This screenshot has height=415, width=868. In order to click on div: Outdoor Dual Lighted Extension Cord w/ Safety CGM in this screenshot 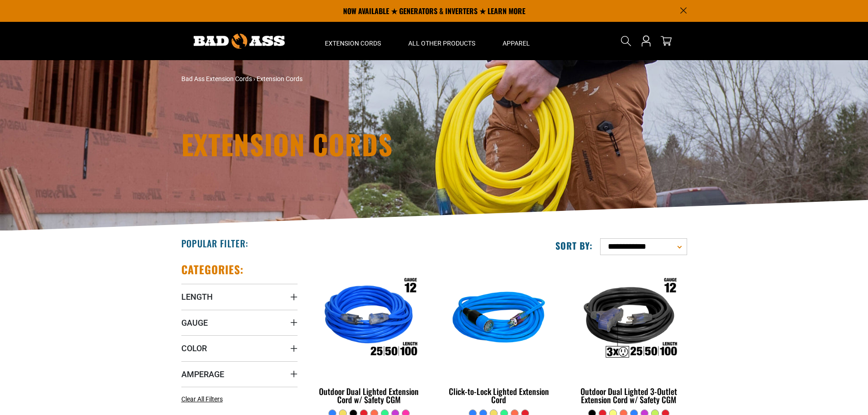, I will do `click(369, 396)`.